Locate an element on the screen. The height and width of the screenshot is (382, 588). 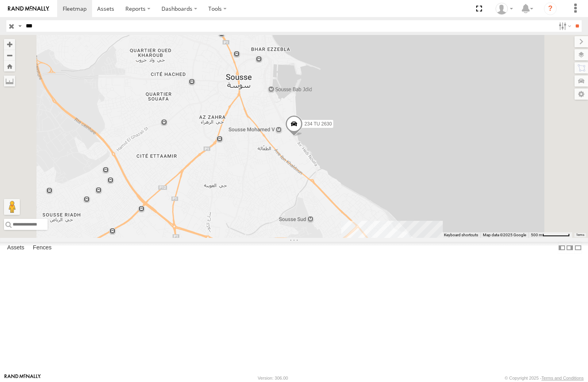
label: Search Filter Options is located at coordinates (564, 26).